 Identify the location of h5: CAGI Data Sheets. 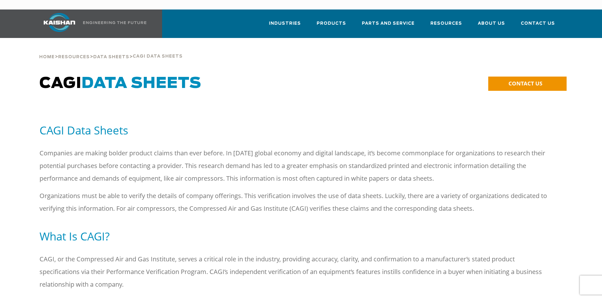
(301, 130).